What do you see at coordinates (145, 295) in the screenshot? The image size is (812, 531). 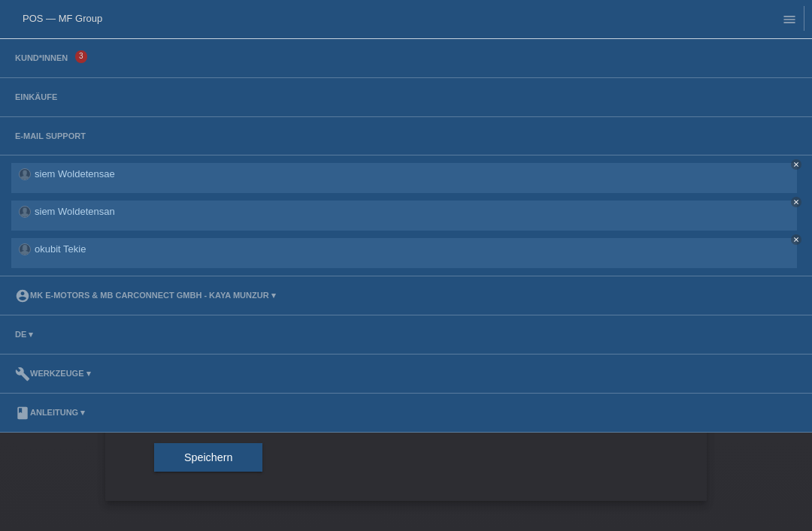 I see `a: account_circleMK E-MOTORS & MB CarConnect GmbH - Kaya Munzur ▾` at bounding box center [145, 295].